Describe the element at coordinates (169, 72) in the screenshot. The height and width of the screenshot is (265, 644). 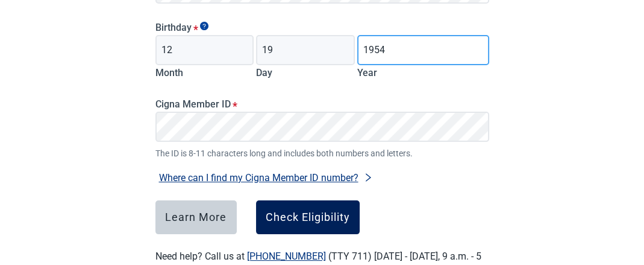
I see `label: Month` at that location.